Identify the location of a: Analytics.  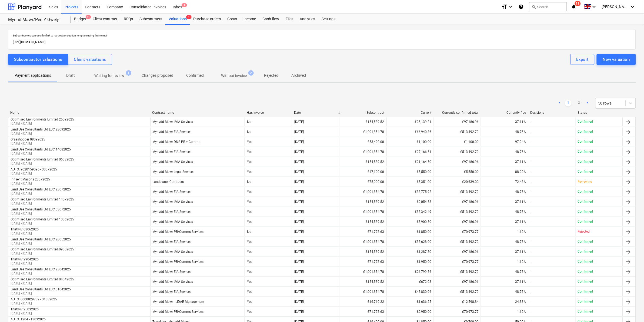
(307, 19).